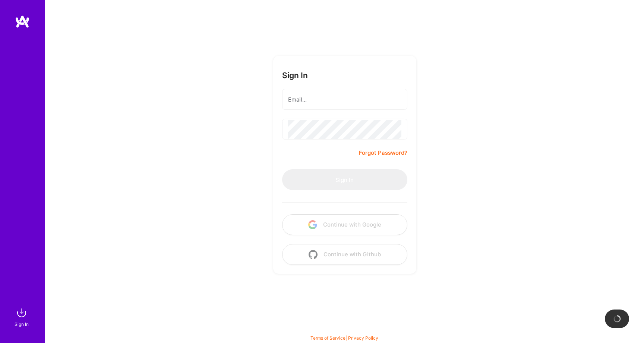 Image resolution: width=644 pixels, height=343 pixels. I want to click on img: sign in, so click(22, 313).